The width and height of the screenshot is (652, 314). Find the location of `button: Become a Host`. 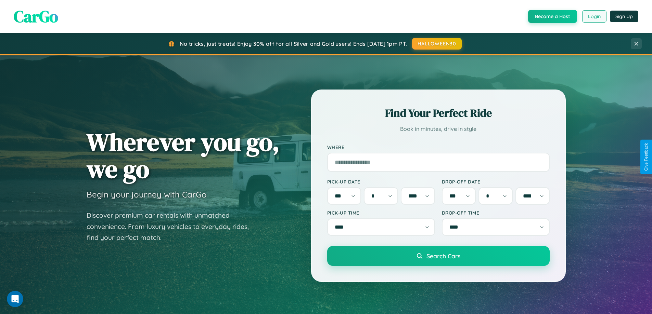

button: Become a Host is located at coordinates (552, 16).